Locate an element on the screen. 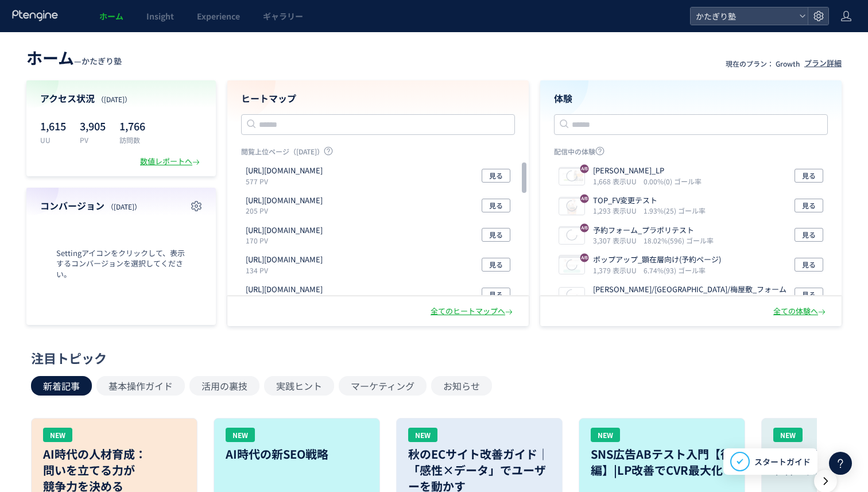 The width and height of the screenshot is (868, 492). div: プラン詳細 is located at coordinates (823, 63).